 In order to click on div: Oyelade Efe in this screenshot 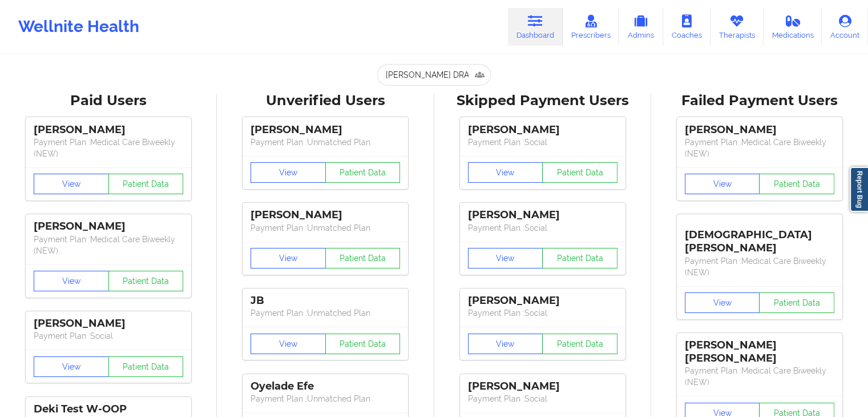, I will do `click(325, 386)`.